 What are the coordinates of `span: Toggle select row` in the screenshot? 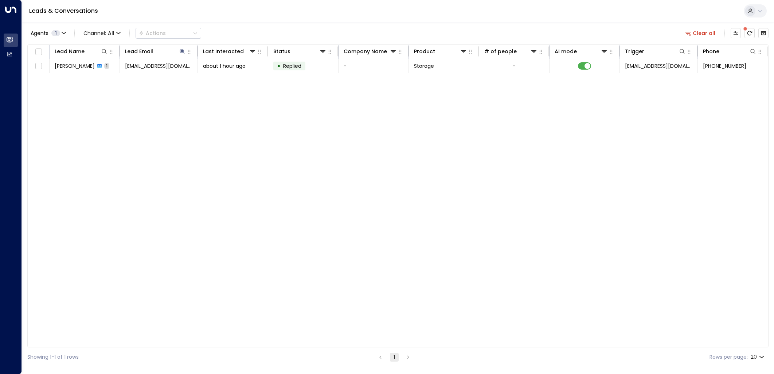 It's located at (38, 66).